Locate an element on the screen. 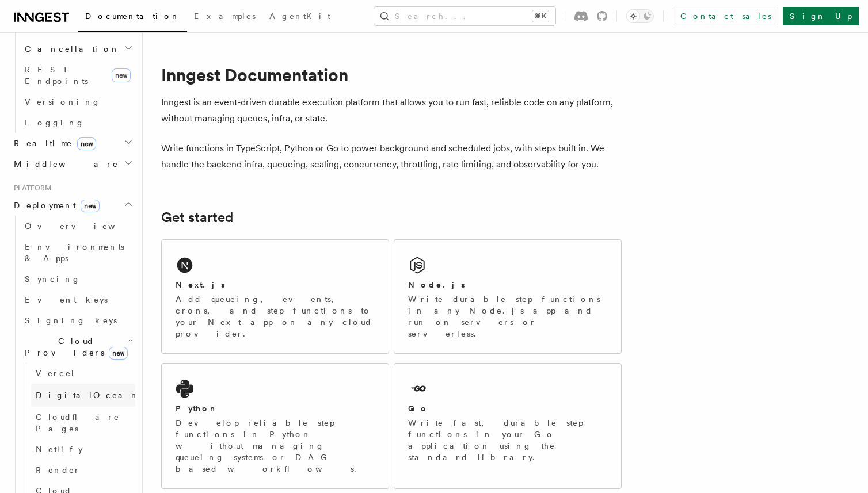 Image resolution: width=868 pixels, height=493 pixels. span: Cloudflare Pages is located at coordinates (78, 423).